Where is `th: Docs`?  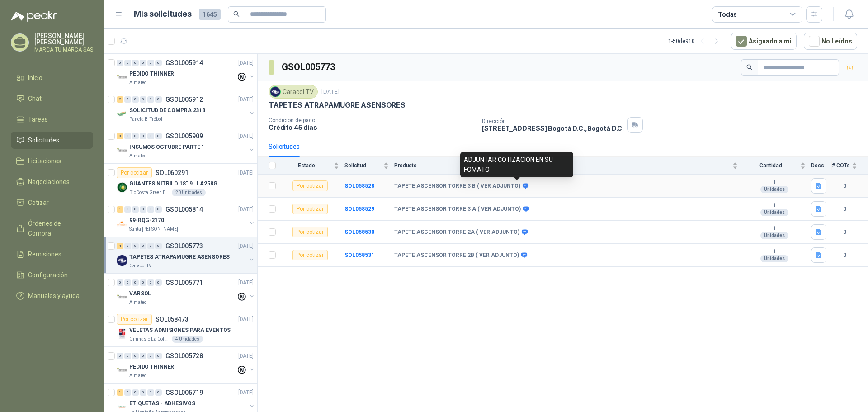
th: Docs is located at coordinates (821, 165).